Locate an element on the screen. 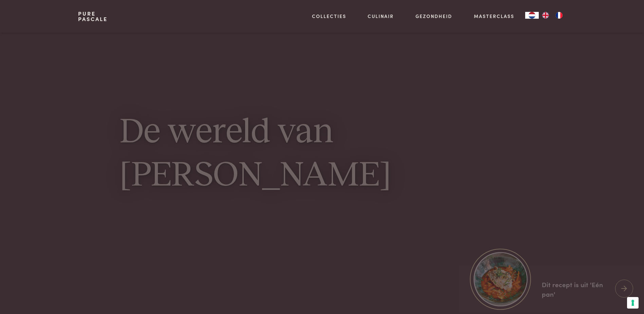  aside: Language selected: Nederlands is located at coordinates (546, 15).